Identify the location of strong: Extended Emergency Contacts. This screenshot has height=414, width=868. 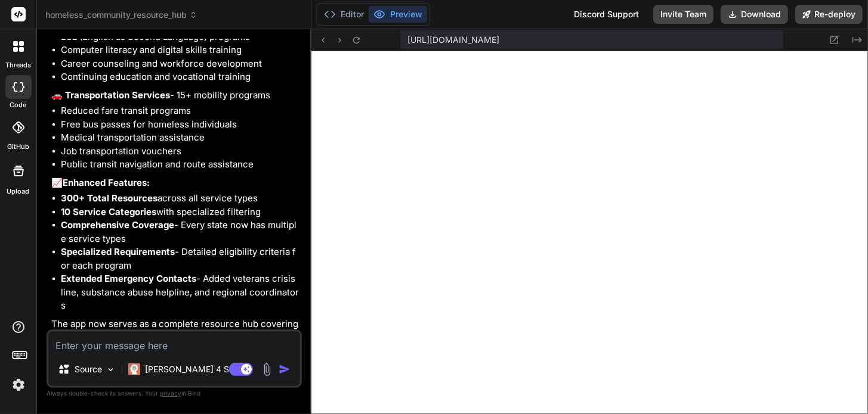
(128, 279).